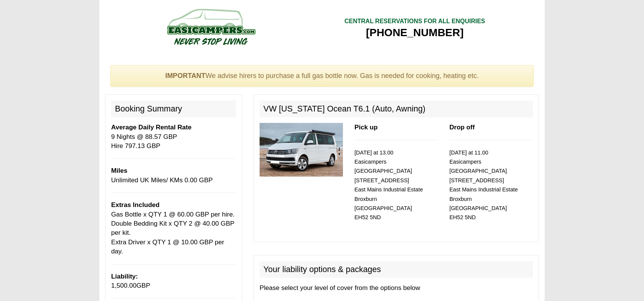  Describe the element at coordinates (135, 205) in the screenshot. I see `b: Extras Included` at that location.